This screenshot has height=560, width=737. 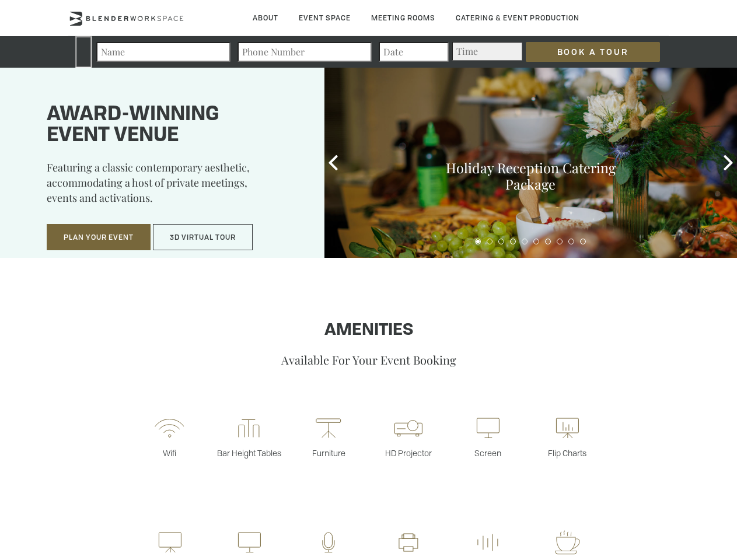 What do you see at coordinates (171, 126) in the screenshot?
I see `h1: Award-winning event venue` at bounding box center [171, 126].